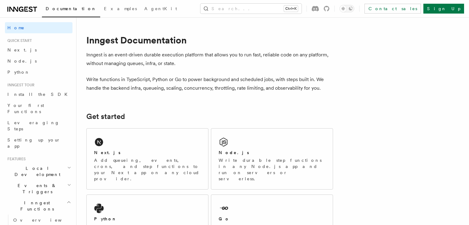 Image resolution: width=469 pixels, height=225 pixels. What do you see at coordinates (147, 170) in the screenshot?
I see `p: Add queueing, events, crons, and step functions to your Next app on any cloud provider.` at bounding box center [147, 170].